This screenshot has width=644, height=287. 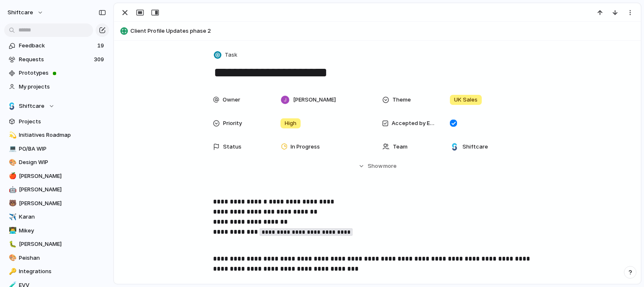 What do you see at coordinates (384, 31) in the screenshot?
I see `span: Client Profile Updates phase 2` at bounding box center [384, 31].